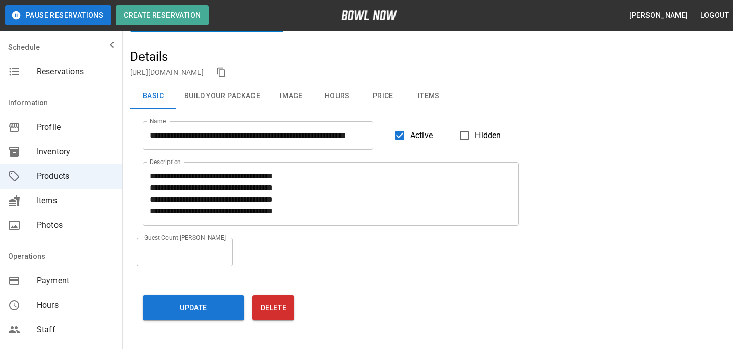 The image size is (733, 349). What do you see at coordinates (221, 72) in the screenshot?
I see `button: copy link` at bounding box center [221, 72].